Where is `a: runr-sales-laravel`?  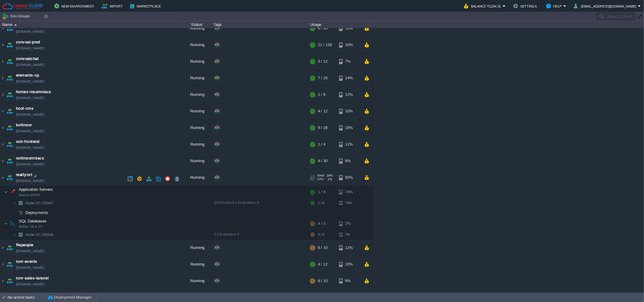 a: runr-sales-laravel is located at coordinates (33, 278).